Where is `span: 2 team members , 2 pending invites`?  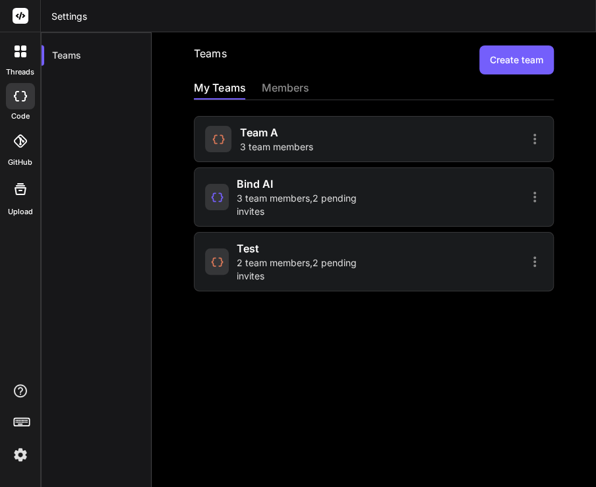
span: 2 team members , 2 pending invites is located at coordinates (303, 270).